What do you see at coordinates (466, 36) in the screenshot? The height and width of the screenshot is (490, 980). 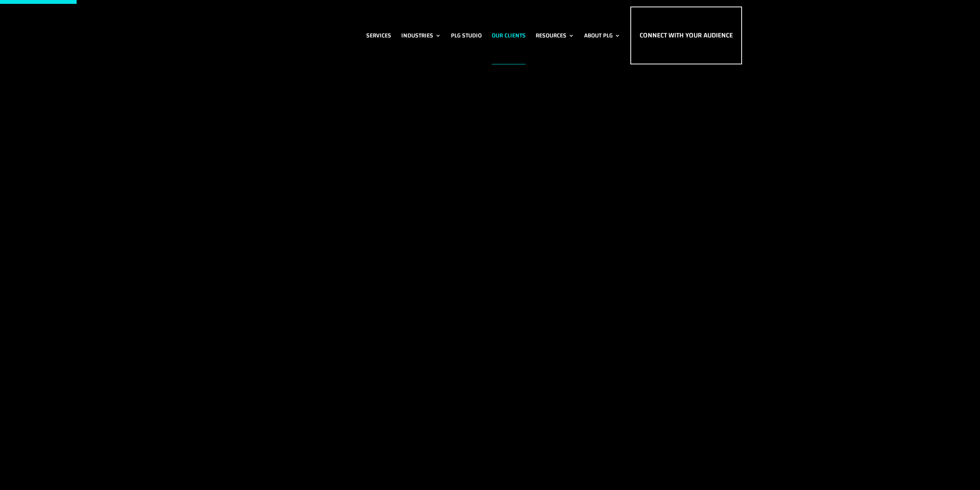 I see `a: PLG Studio` at bounding box center [466, 36].